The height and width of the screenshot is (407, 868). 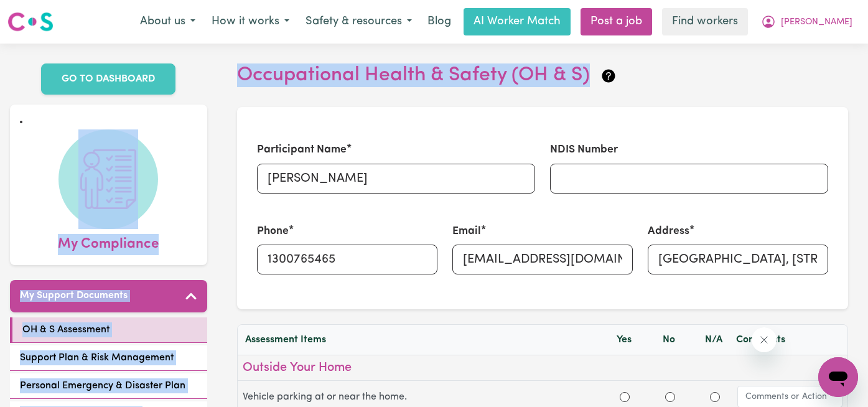 I want to click on div: Assessment Items, so click(x=423, y=340).